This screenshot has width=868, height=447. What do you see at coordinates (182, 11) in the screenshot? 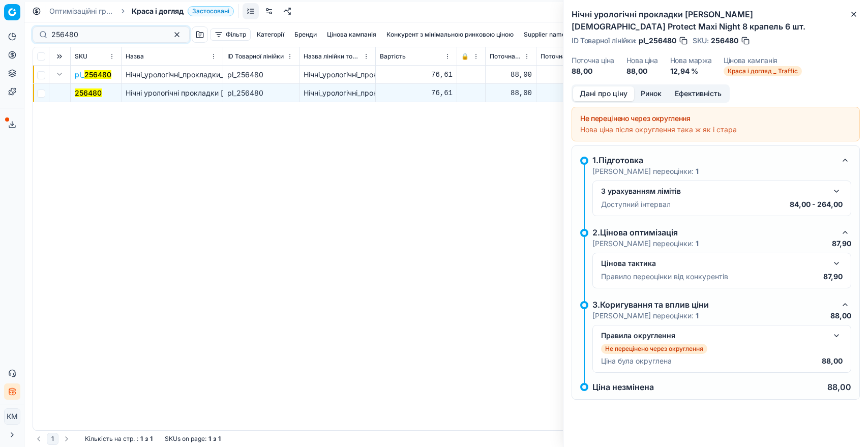
I see `span: Краса і доглядЗастосовані` at bounding box center [182, 11].